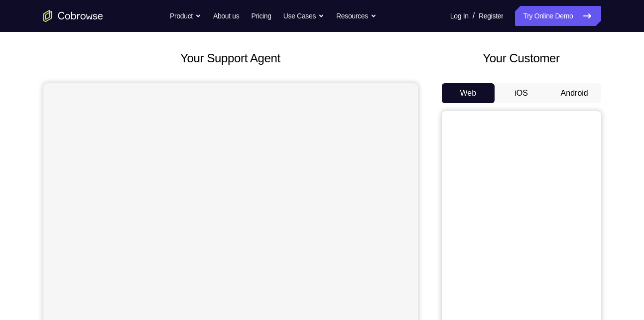 The image size is (644, 320). What do you see at coordinates (73, 16) in the screenshot?
I see `a: Go to the home page` at bounding box center [73, 16].